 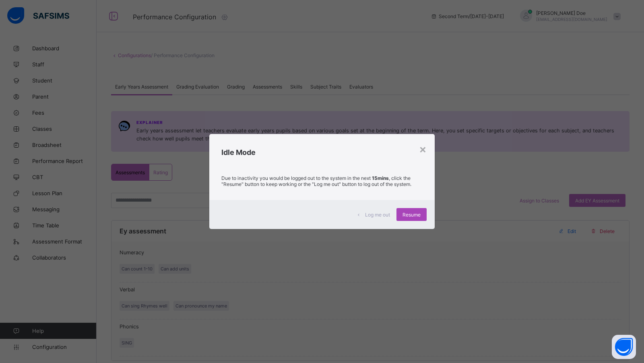 What do you see at coordinates (411, 214) in the screenshot?
I see `span: Resume` at bounding box center [411, 214].